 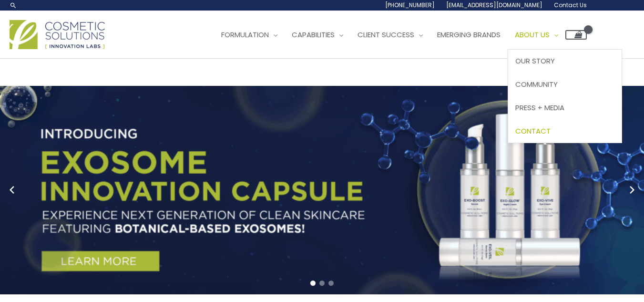 I want to click on span: Contact, so click(x=533, y=130).